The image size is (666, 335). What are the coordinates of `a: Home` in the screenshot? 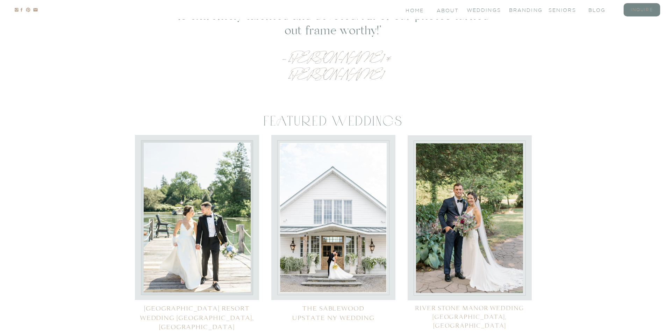 It's located at (415, 10).